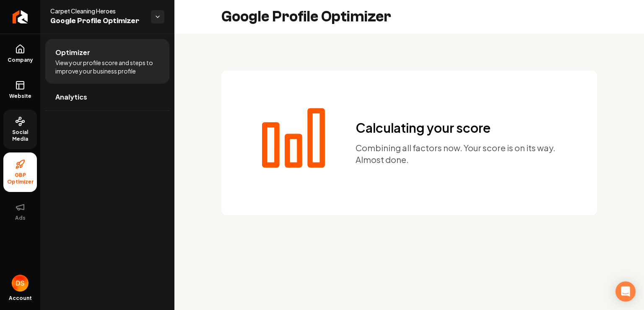 The image size is (644, 310). I want to click on h2: Google Profile Optimizer, so click(306, 17).